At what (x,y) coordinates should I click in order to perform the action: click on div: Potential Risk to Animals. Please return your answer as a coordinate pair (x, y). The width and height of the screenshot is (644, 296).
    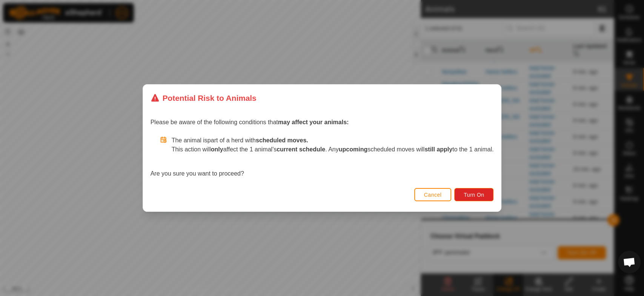
    Looking at the image, I should click on (203, 98).